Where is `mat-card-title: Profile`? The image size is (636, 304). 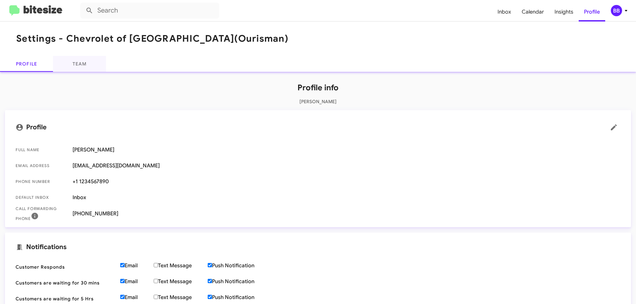 mat-card-title: Profile is located at coordinates (318, 128).